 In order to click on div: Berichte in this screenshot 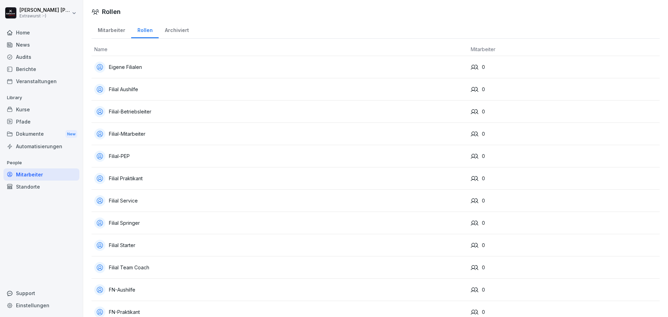, I will do `click(41, 69)`.